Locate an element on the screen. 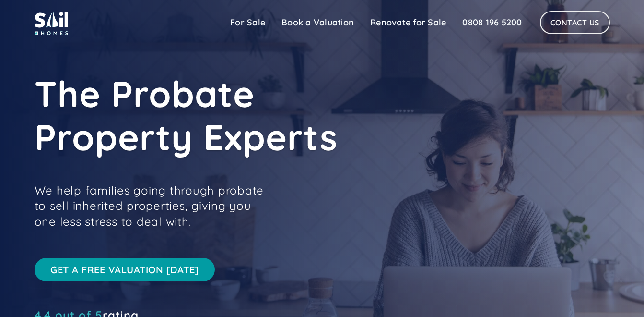  a: For Sale is located at coordinates (247, 23).